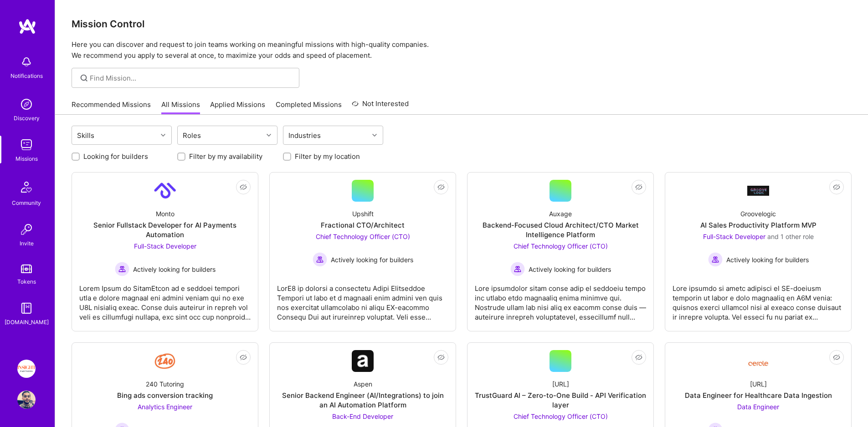 The width and height of the screenshot is (868, 427). Describe the element at coordinates (86, 135) in the screenshot. I see `div: Skills` at that location.